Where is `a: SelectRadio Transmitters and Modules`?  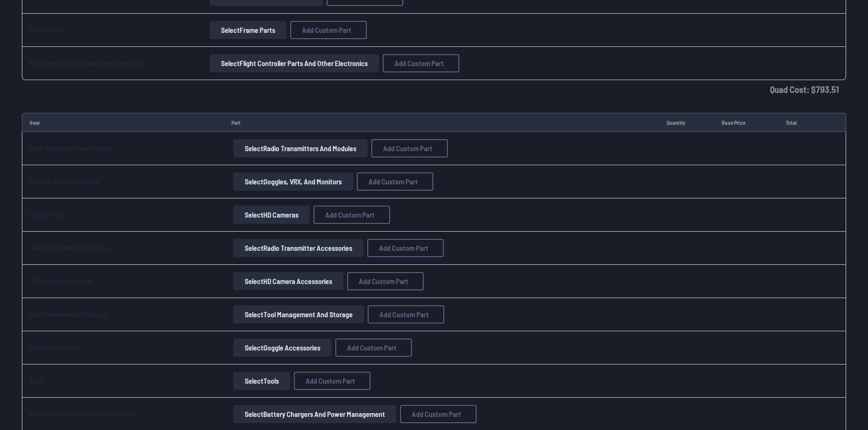 a: SelectRadio Transmitters and Modules is located at coordinates (300, 148).